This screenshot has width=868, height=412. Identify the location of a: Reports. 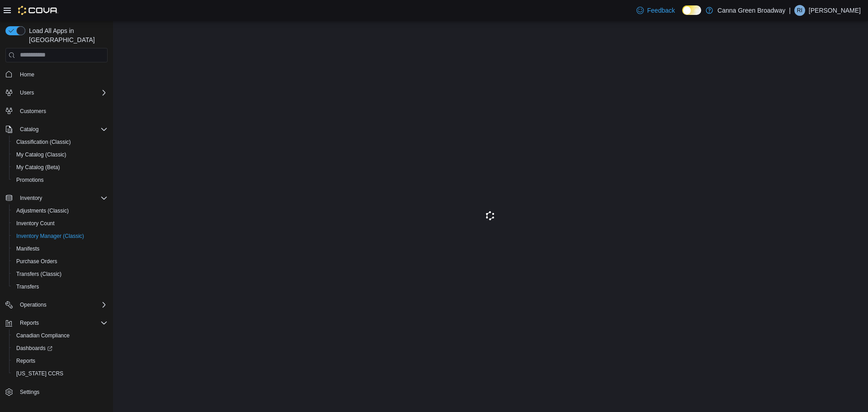
(26, 360).